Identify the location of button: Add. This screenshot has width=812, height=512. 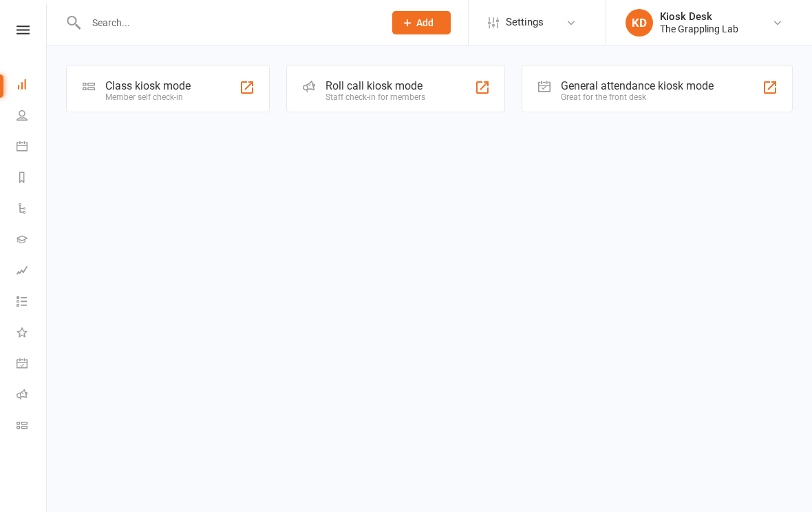
(421, 23).